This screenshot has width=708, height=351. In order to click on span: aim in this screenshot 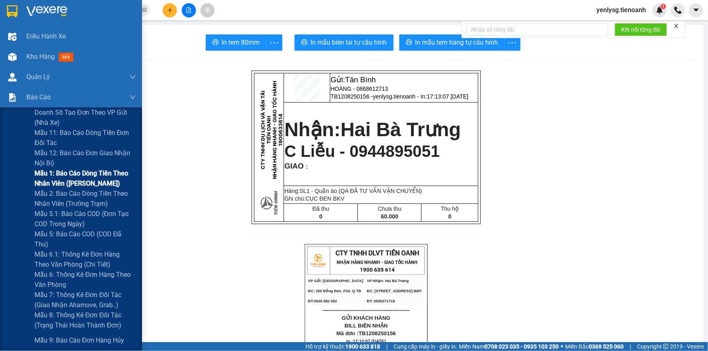, I will do `click(207, 10)`.